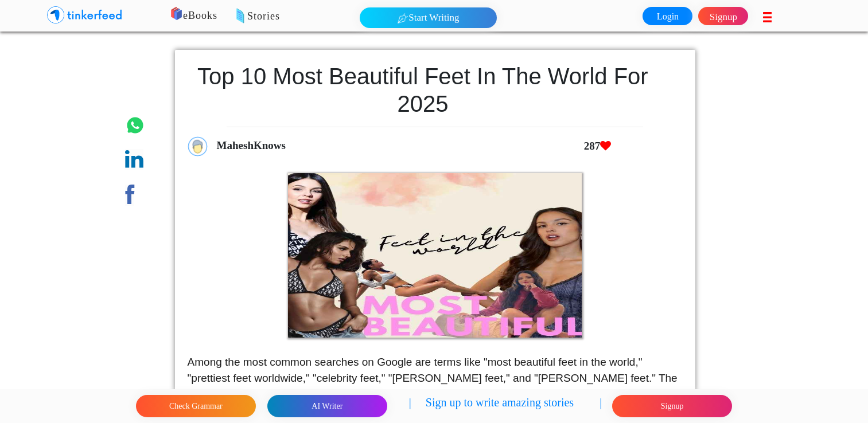 This screenshot has height=423, width=868. Describe the element at coordinates (198, 146) in the screenshot. I see `img: profile_icon.png` at that location.